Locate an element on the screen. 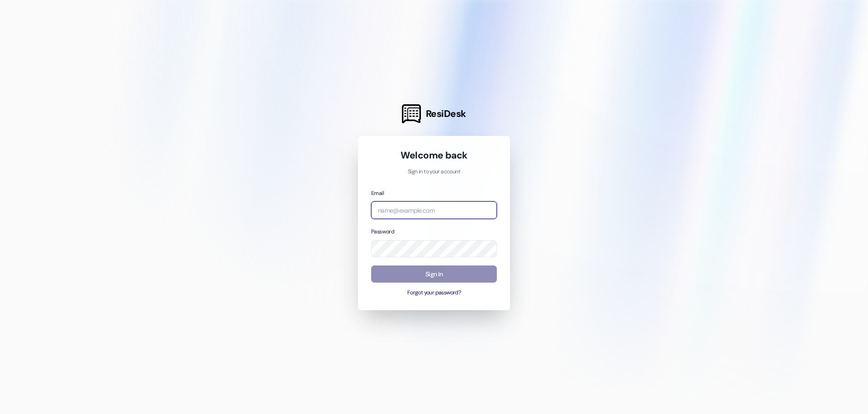  img: ResiDesk Logo is located at coordinates (411, 114).